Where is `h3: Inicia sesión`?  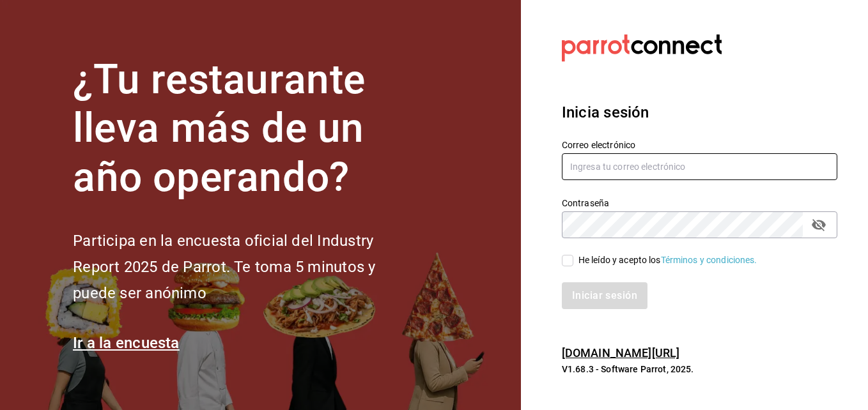 h3: Inicia sesión is located at coordinates (699, 113).